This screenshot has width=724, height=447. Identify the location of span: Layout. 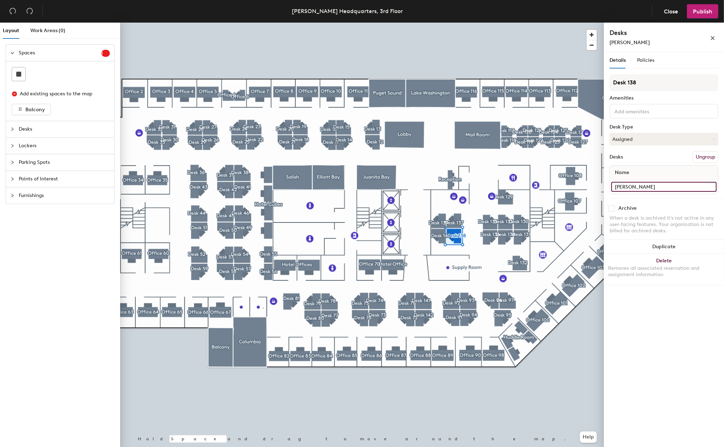
(11, 30).